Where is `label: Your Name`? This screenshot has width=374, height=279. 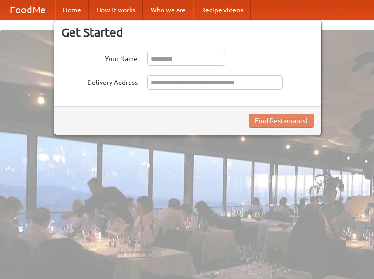
label: Your Name is located at coordinates (100, 57).